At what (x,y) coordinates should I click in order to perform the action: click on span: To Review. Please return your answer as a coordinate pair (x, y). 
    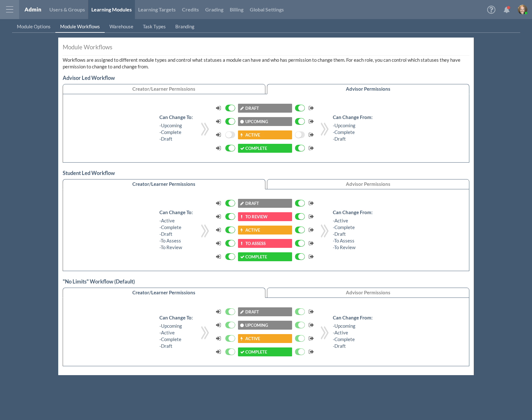
    Looking at the image, I should click on (256, 217).